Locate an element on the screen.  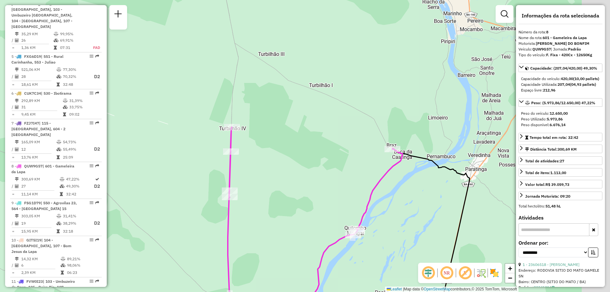
div: Endereço: RODOVIA SITIO DO MATO GAMELE SN is located at coordinates (561, 273).